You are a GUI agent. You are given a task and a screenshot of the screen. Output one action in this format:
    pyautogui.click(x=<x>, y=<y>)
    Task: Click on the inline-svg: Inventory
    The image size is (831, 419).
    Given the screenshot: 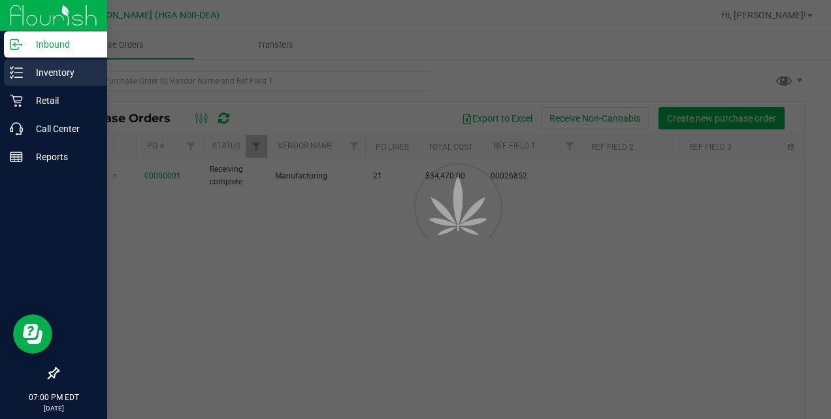 What is the action you would take?
    pyautogui.click(x=16, y=73)
    